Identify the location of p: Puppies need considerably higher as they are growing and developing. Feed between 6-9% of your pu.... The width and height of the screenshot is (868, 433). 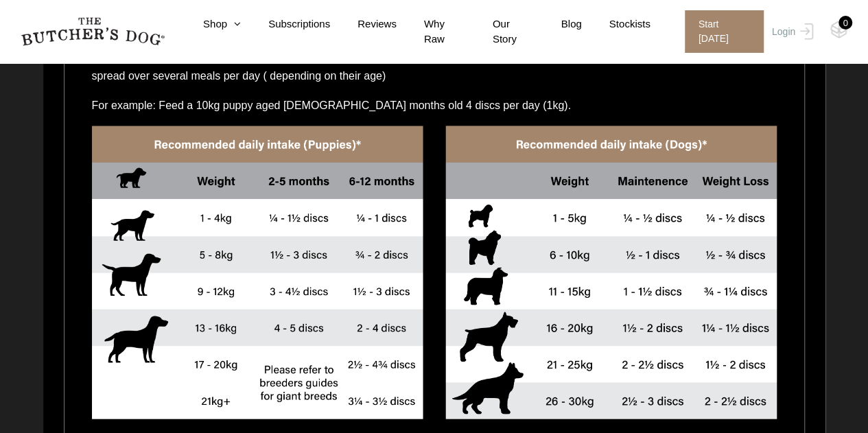
(434, 72).